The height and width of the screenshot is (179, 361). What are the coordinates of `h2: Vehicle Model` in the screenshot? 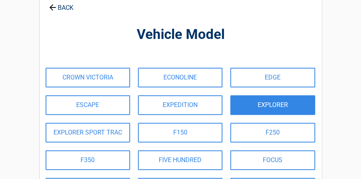 It's located at (181, 35).